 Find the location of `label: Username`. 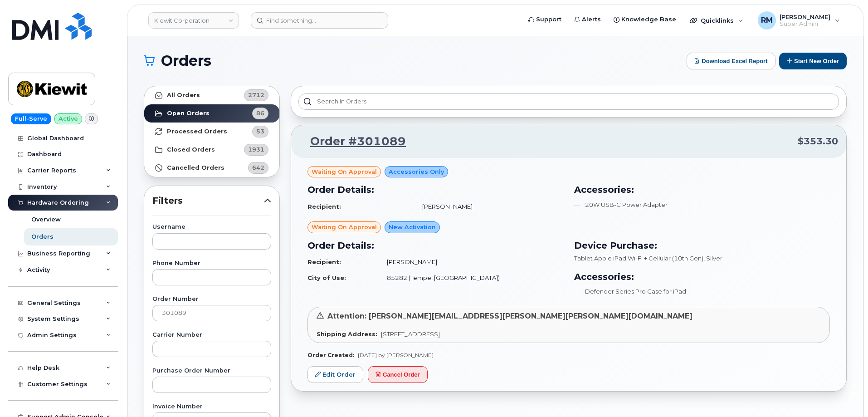

label: Username is located at coordinates (212, 227).